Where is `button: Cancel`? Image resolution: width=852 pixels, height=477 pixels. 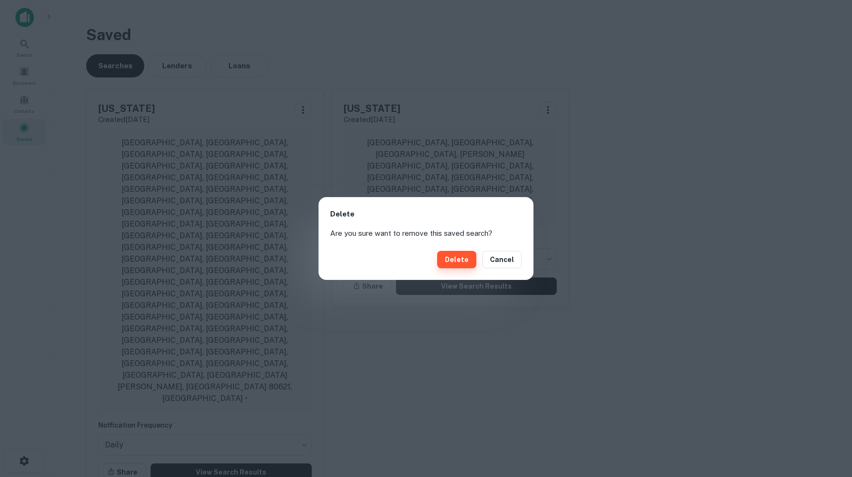
button: Cancel is located at coordinates (502, 260).